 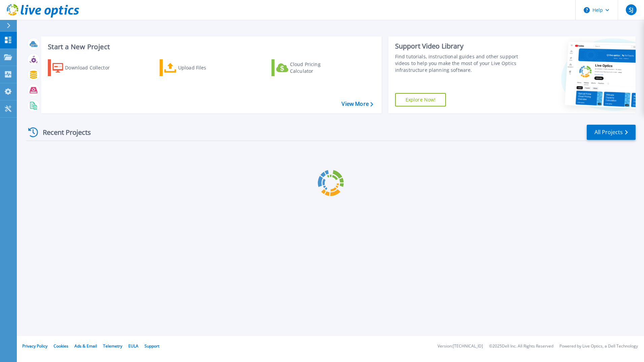 What do you see at coordinates (357, 104) in the screenshot?
I see `a: View More` at bounding box center [357, 104].